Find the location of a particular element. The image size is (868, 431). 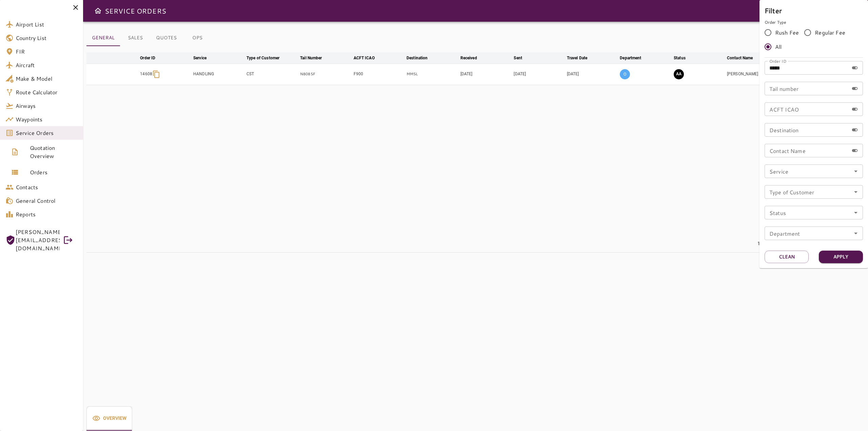

span: Regular Fee is located at coordinates (830, 32).